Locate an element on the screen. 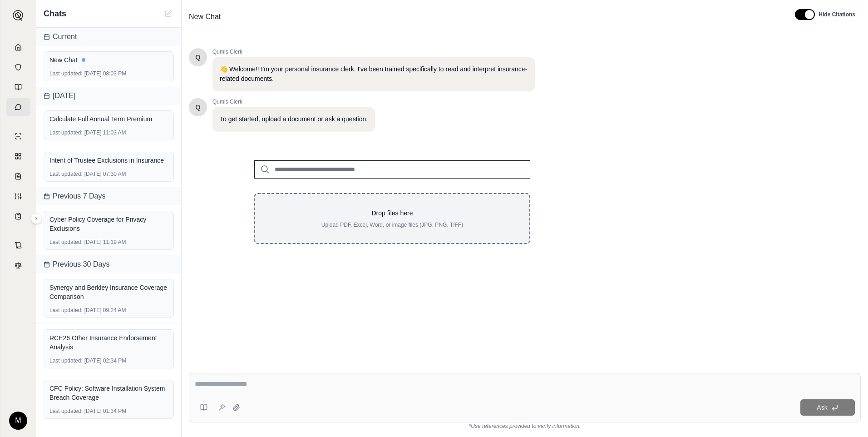 Image resolution: width=868 pixels, height=437 pixels. img: Expand sidebar is located at coordinates (18, 15).